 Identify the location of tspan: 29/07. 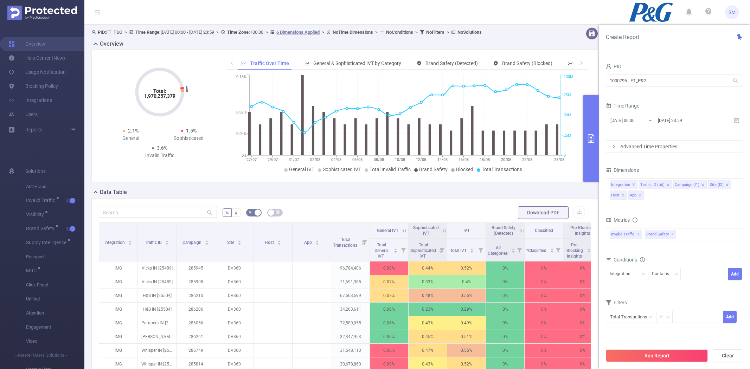
(273, 160).